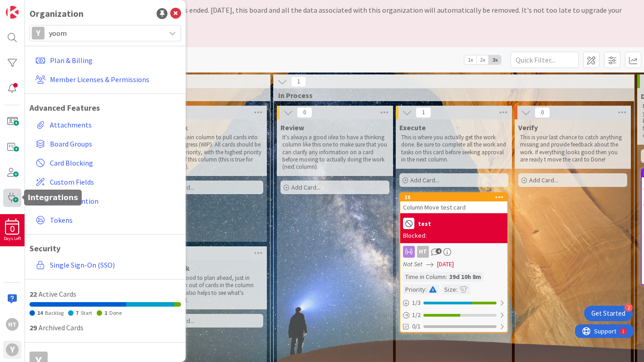 This screenshot has height=362, width=644. I want to click on div: Size, so click(449, 290).